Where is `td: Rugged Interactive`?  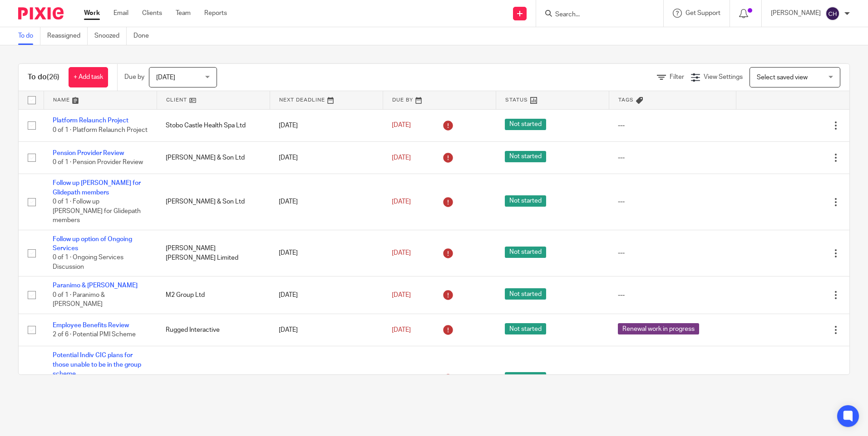
td: Rugged Interactive is located at coordinates (213, 330).